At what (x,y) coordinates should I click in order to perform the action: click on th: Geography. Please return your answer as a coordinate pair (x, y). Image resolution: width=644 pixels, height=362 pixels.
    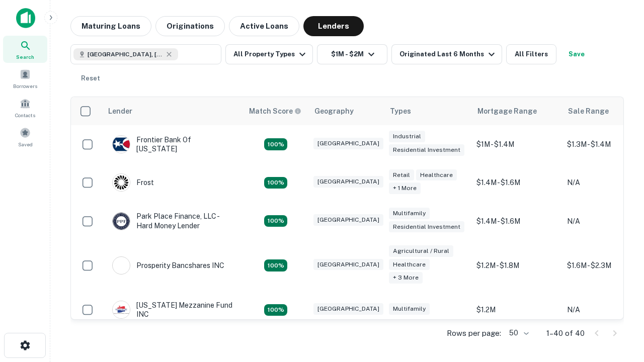
    Looking at the image, I should click on (346, 111).